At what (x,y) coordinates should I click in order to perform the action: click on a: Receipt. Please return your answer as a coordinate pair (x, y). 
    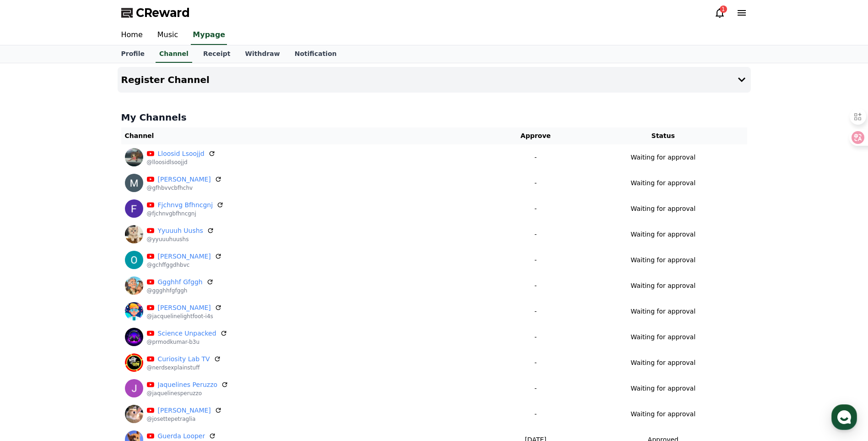
    Looking at the image, I should click on (217, 54).